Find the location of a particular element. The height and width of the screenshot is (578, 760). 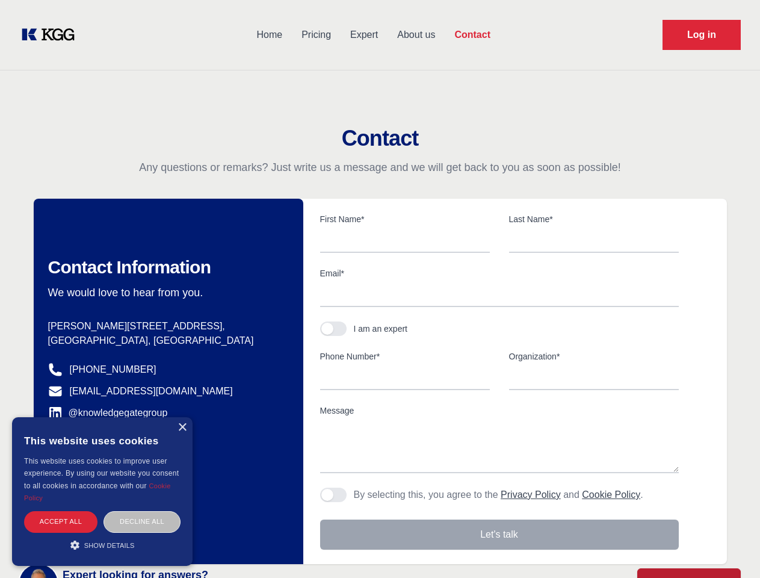

div: Decline all is located at coordinates (142, 521).